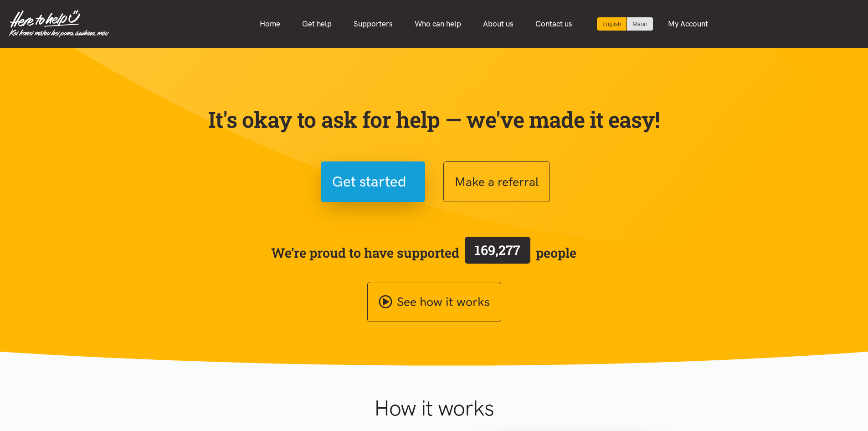 This screenshot has width=868, height=431. I want to click on button: Make a referral, so click(497, 182).